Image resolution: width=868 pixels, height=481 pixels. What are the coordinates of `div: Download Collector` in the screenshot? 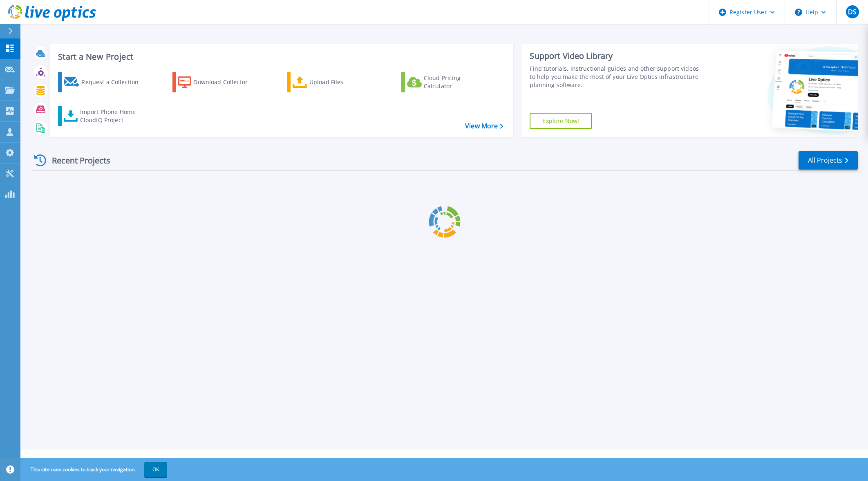 It's located at (226, 82).